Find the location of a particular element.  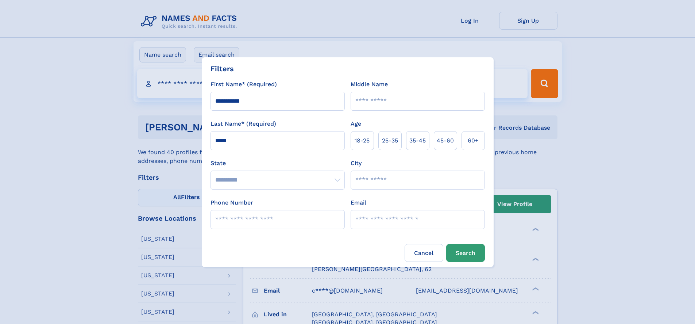

label: Last Name* (Required) is located at coordinates (243, 124).